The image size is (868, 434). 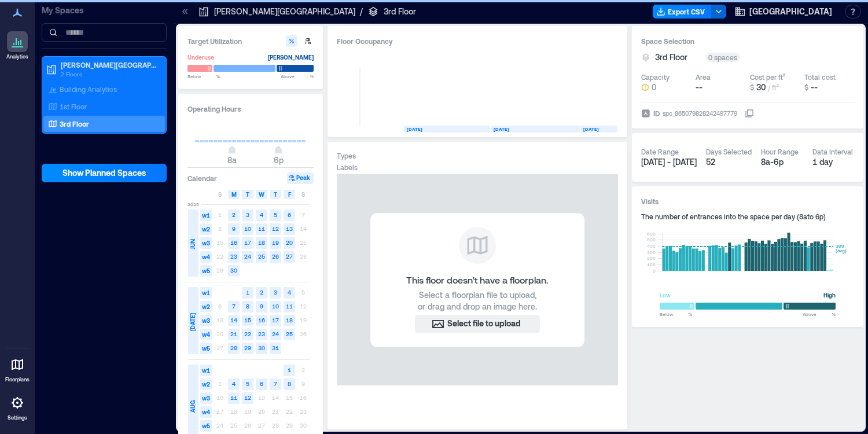 I want to click on div: Days Selected, so click(x=729, y=152).